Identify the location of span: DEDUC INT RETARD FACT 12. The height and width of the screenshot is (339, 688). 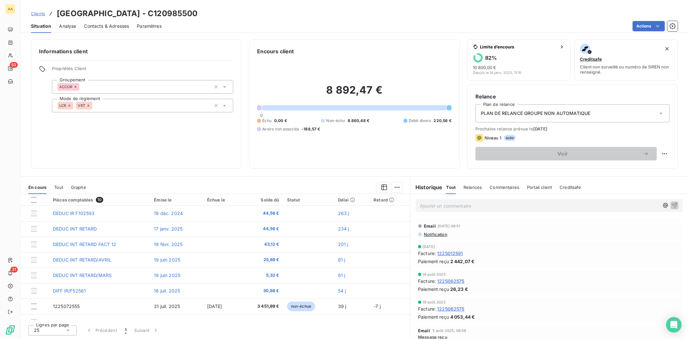
(85, 244).